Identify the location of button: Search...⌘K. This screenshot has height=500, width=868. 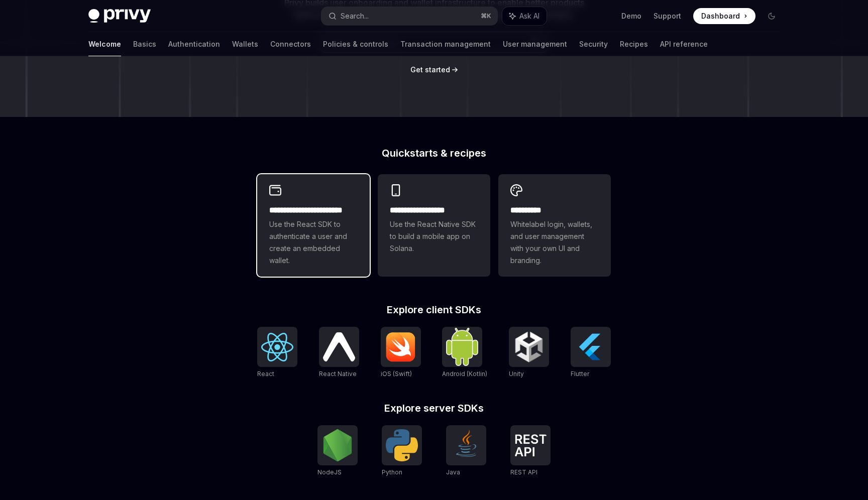
(410, 16).